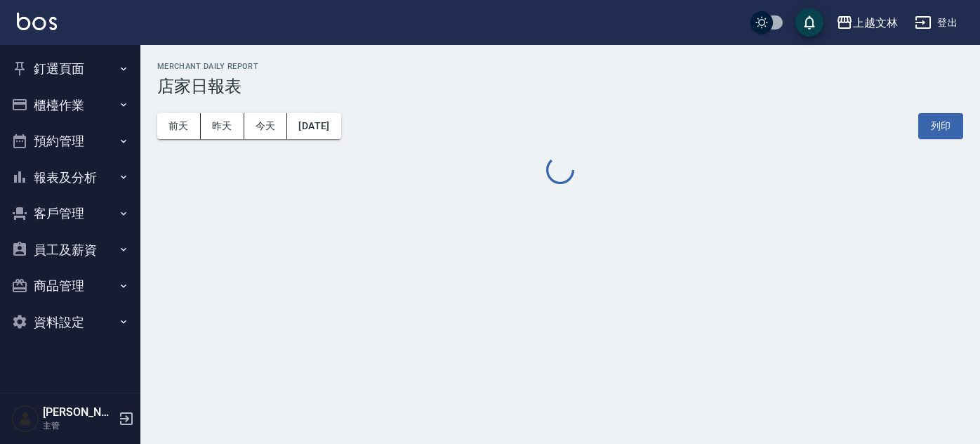 The image size is (980, 444). What do you see at coordinates (222, 125) in the screenshot?
I see `button: 昨天` at bounding box center [222, 125].